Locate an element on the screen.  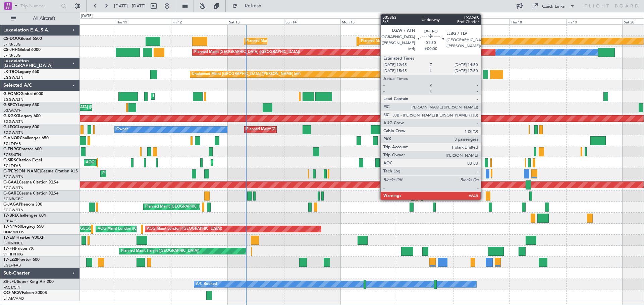
a: EGNR/CEG is located at coordinates (13, 199).